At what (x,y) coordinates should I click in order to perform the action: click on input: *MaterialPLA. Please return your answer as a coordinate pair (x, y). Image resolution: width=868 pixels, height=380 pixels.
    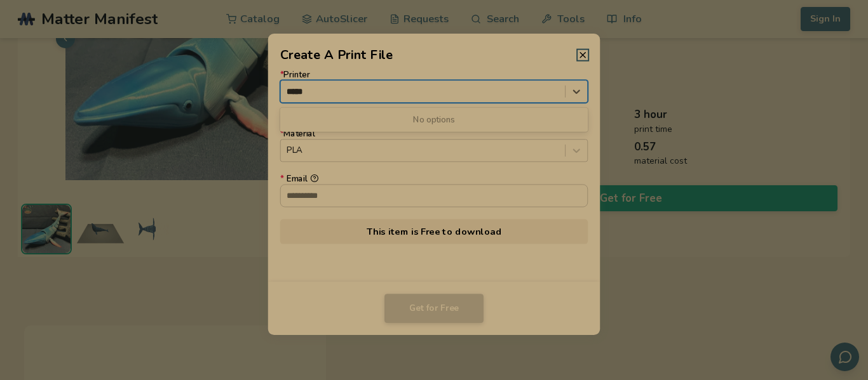
    Looking at the image, I should click on (288, 151).